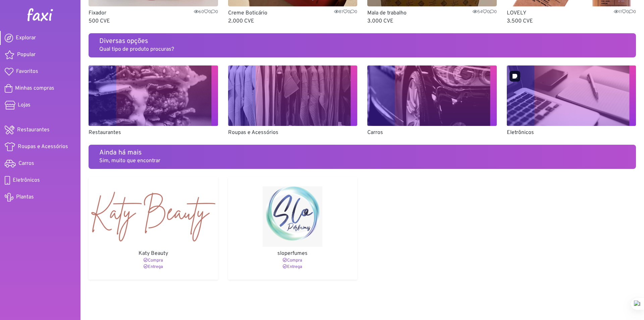  I want to click on img: sloperfumes, so click(293, 217).